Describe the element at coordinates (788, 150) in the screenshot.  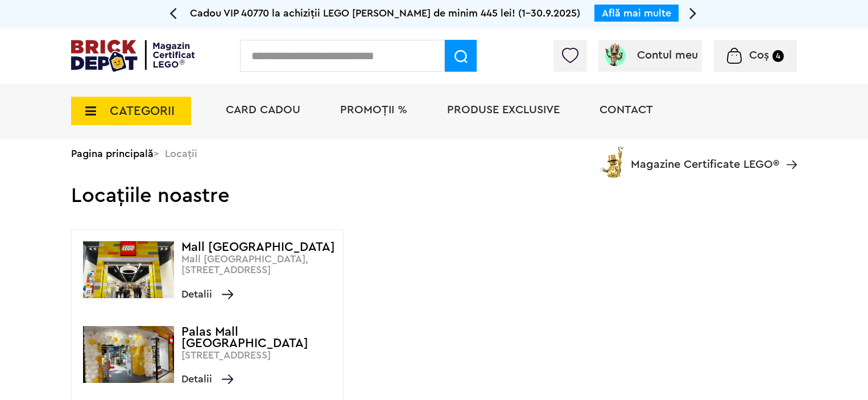
I see `a: Magazine Certificate LEGO®` at that location.